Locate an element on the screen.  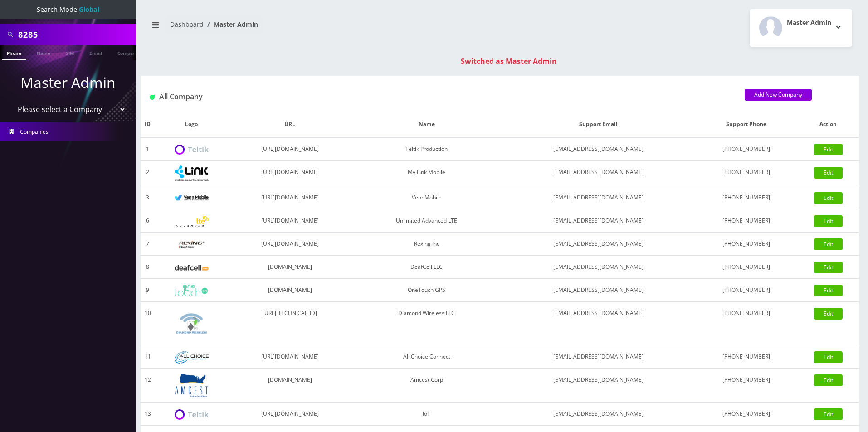
td: 3 is located at coordinates (148, 198).